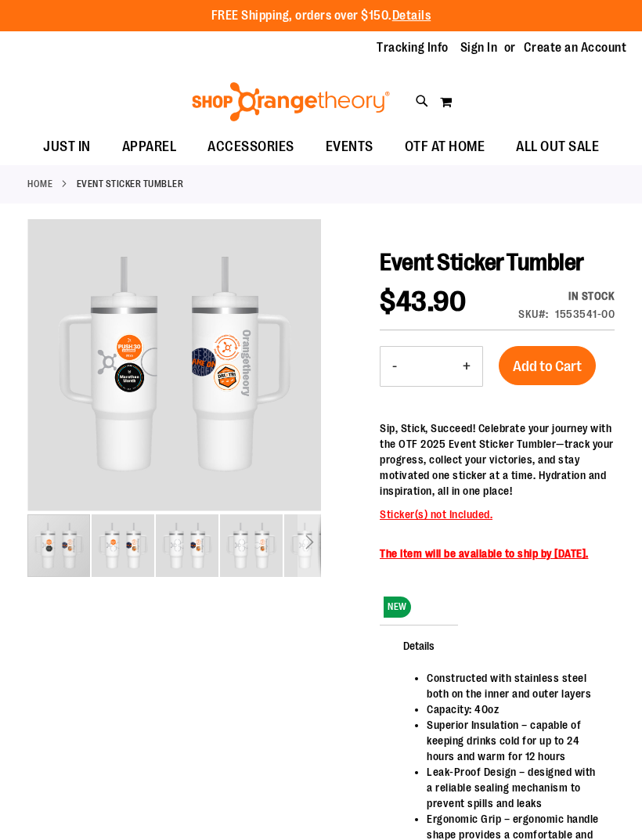 This screenshot has height=840, width=642. Describe the element at coordinates (547, 366) in the screenshot. I see `button: Add to Cart` at that location.